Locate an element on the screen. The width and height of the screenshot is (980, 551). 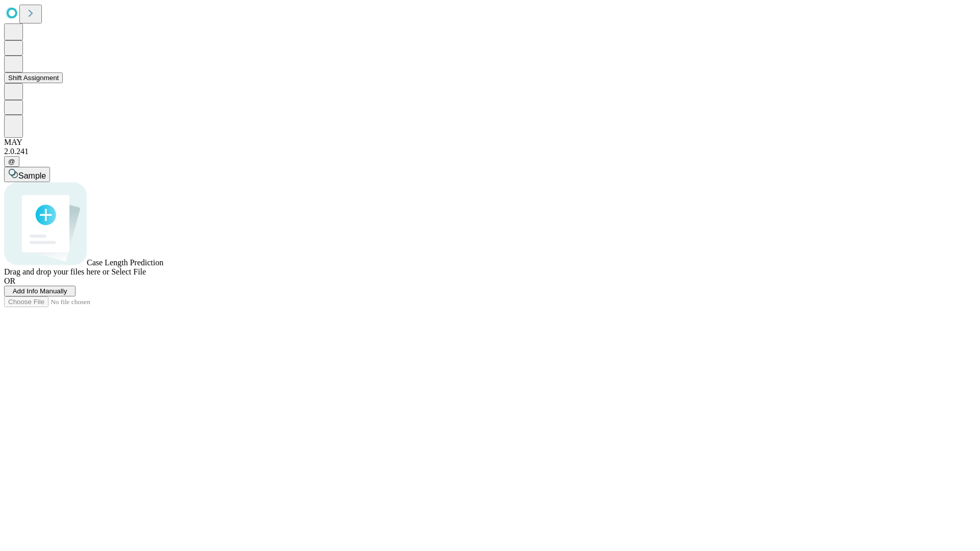
span: Sample is located at coordinates (32, 176).